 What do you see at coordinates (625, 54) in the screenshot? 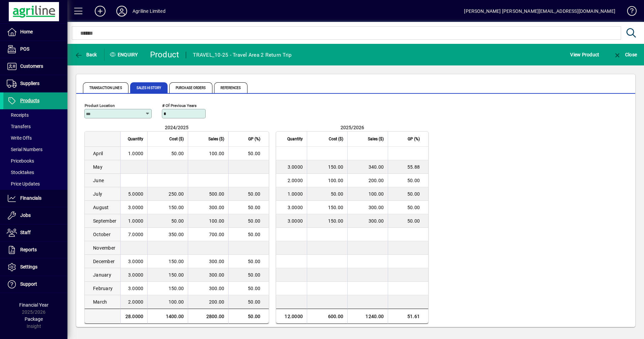
I see `app-page-header-button: Close enquiry` at bounding box center [625, 54].